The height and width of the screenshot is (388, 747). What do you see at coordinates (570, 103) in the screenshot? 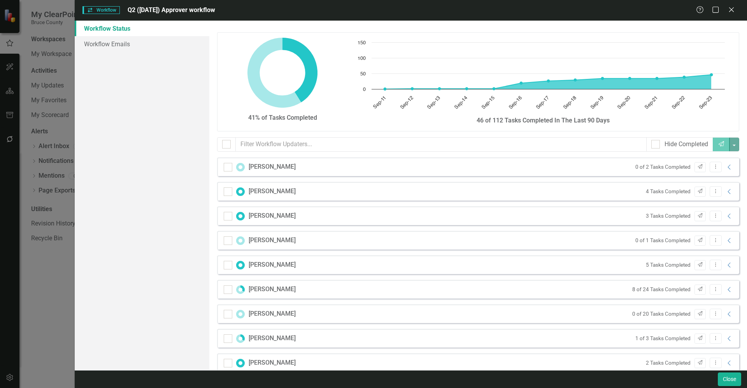
I see `text: Sep-18` at bounding box center [570, 103].